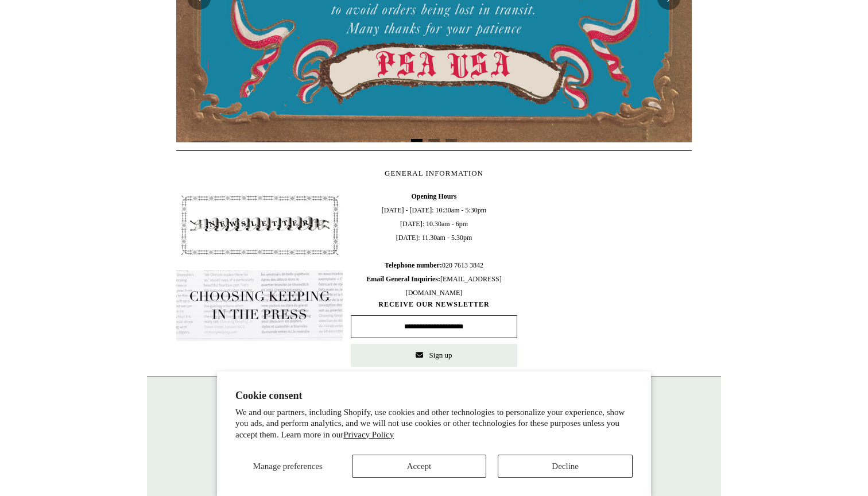 This screenshot has height=496, width=868. What do you see at coordinates (417, 140) in the screenshot?
I see `button: Page 1` at bounding box center [417, 140].